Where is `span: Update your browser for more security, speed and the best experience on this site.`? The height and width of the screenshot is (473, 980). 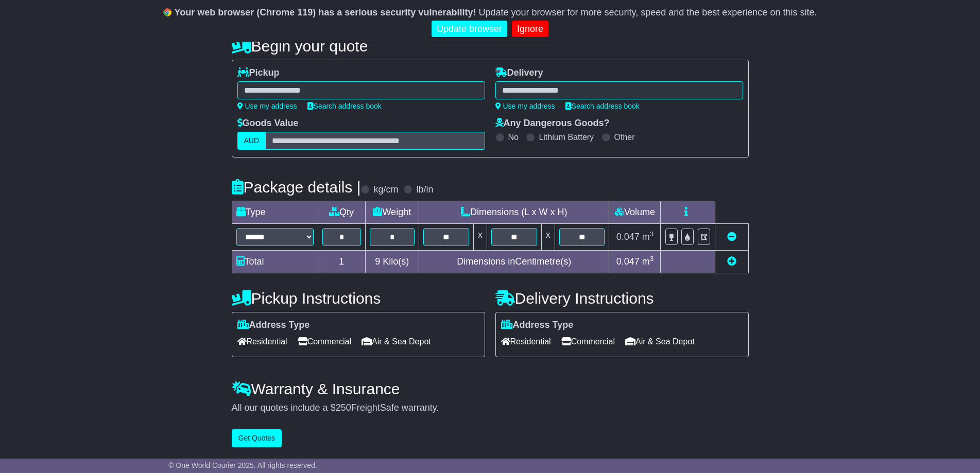 span: Update your browser for more security, speed and the best experience on this site. is located at coordinates (647, 12).